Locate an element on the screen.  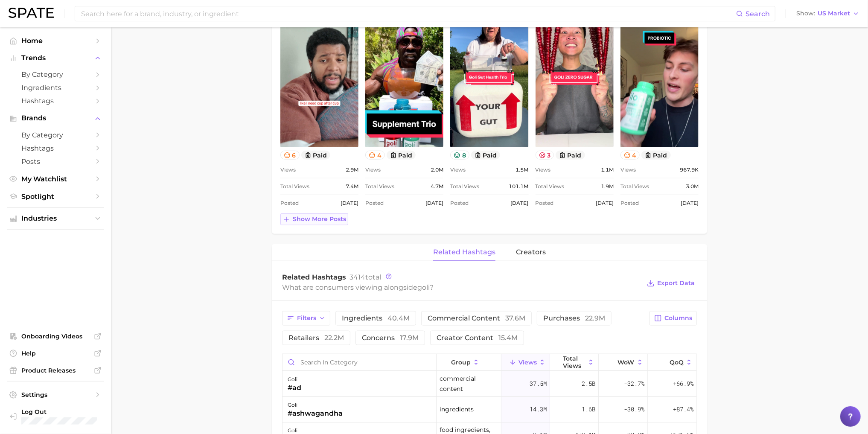
span: 14.3m is located at coordinates (538, 410).